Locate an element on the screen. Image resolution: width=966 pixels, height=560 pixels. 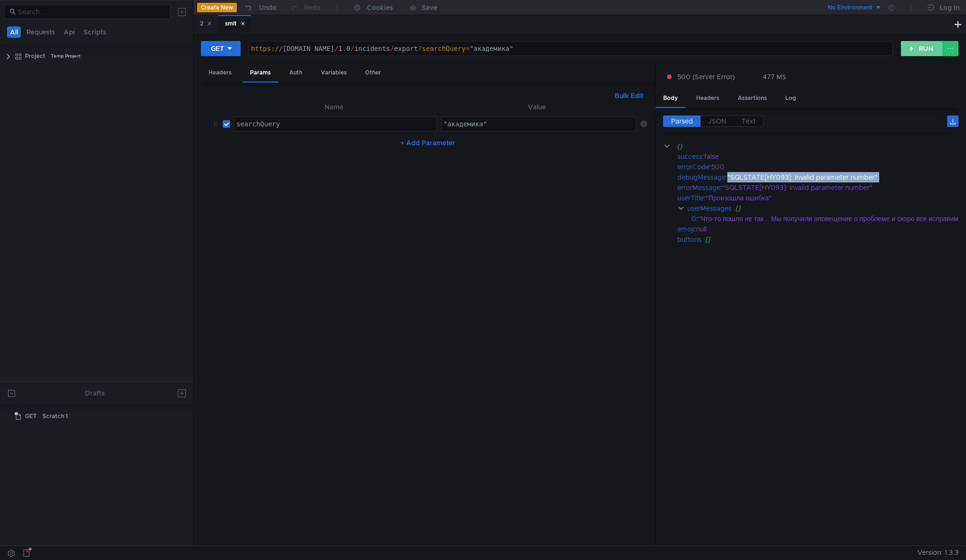
div: errorCode is located at coordinates (694, 167).